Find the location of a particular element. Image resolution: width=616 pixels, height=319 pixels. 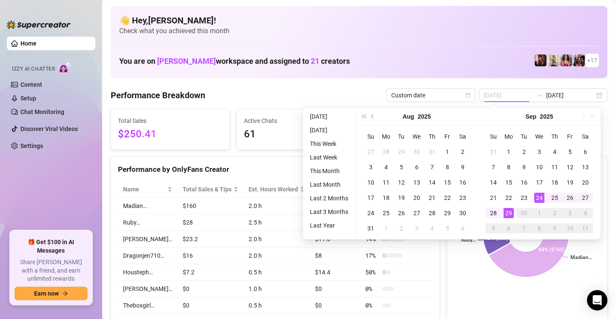

td: 2025-08-01 is located at coordinates (448, 152).